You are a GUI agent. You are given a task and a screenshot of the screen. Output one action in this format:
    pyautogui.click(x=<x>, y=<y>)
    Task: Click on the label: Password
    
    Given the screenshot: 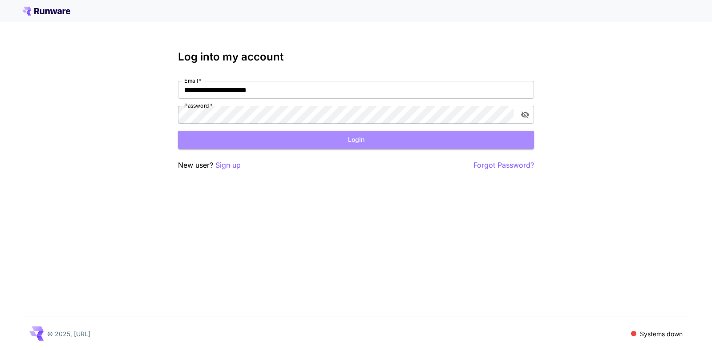 What is the action you would take?
    pyautogui.click(x=198, y=105)
    